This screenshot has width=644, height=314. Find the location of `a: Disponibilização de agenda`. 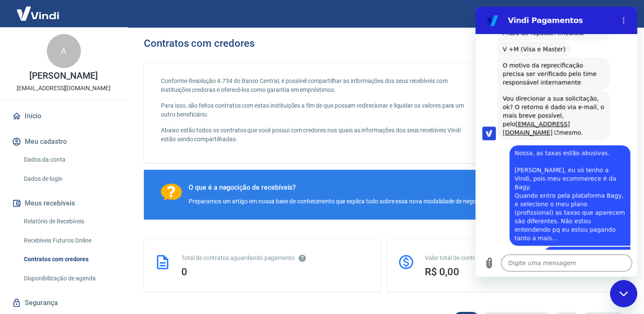

a: Disponibilização de agenda is located at coordinates (68, 278).